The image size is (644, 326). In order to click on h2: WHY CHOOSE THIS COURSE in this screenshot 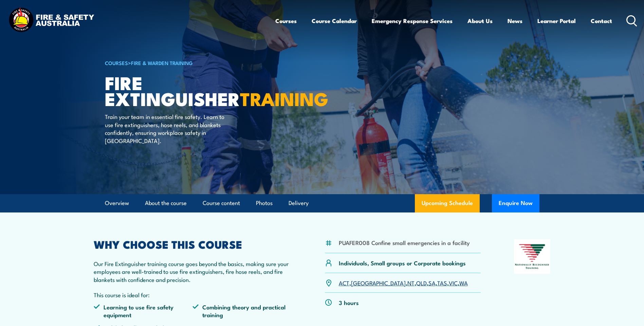, I will do `click(193, 244)`.